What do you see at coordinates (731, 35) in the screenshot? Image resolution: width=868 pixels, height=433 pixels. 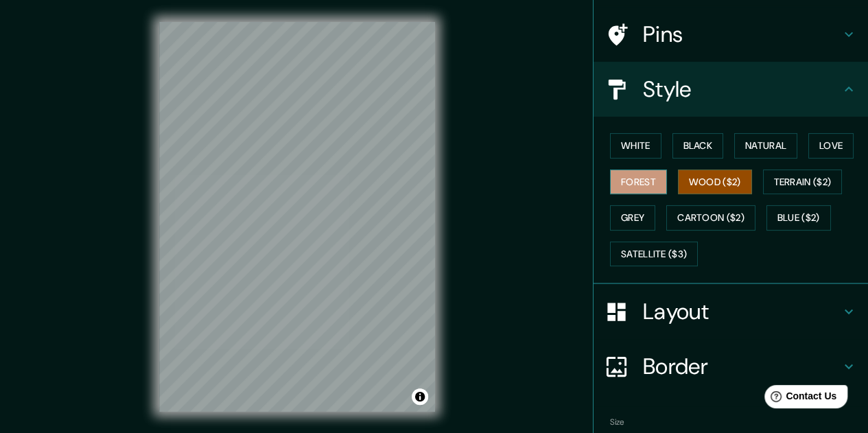 I see `div: Pins` at bounding box center [731, 35].